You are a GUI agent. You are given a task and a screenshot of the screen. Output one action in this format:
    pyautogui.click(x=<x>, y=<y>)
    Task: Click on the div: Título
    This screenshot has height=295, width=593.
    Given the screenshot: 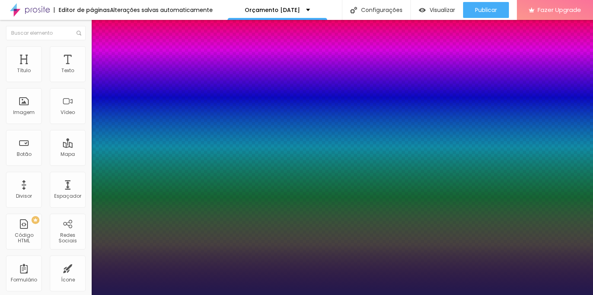 What is the action you would take?
    pyautogui.click(x=24, y=71)
    